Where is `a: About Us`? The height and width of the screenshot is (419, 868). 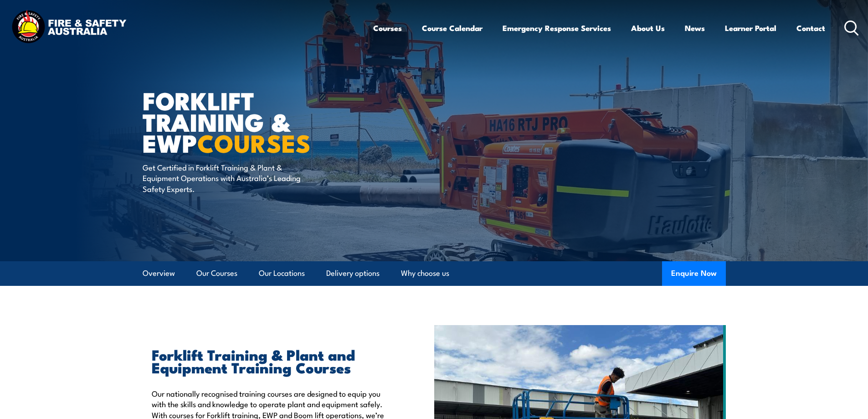 a: About Us is located at coordinates (648, 28).